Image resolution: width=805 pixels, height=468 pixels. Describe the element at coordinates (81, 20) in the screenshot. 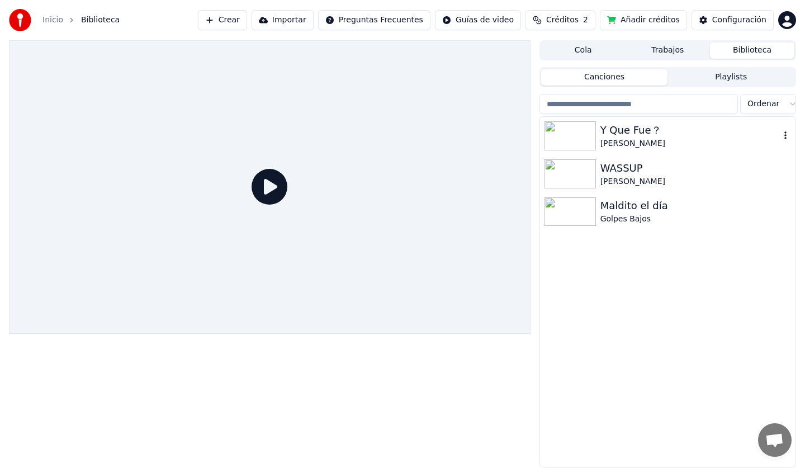

I see `nav: breadcrumb` at that location.